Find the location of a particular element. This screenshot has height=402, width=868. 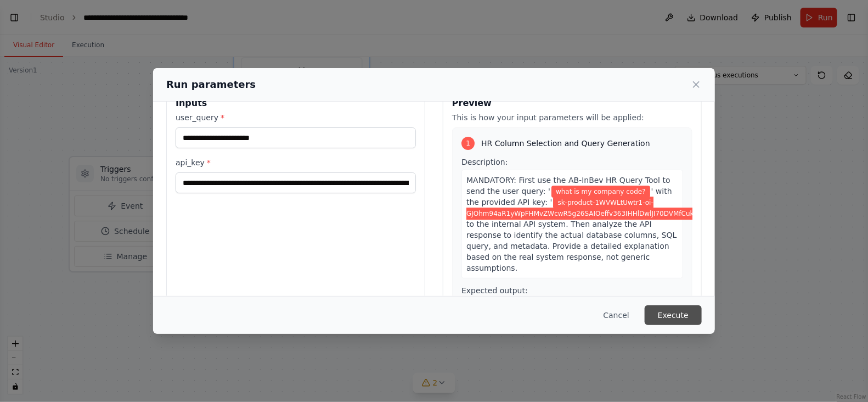

span: Variable: api_key is located at coordinates (616, 208).